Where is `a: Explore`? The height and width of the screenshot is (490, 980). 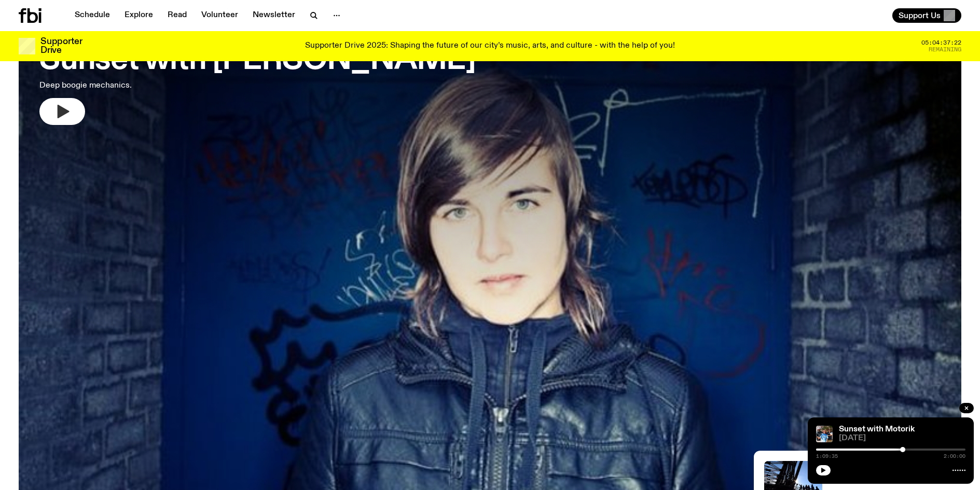
a: Explore is located at coordinates (138, 16).